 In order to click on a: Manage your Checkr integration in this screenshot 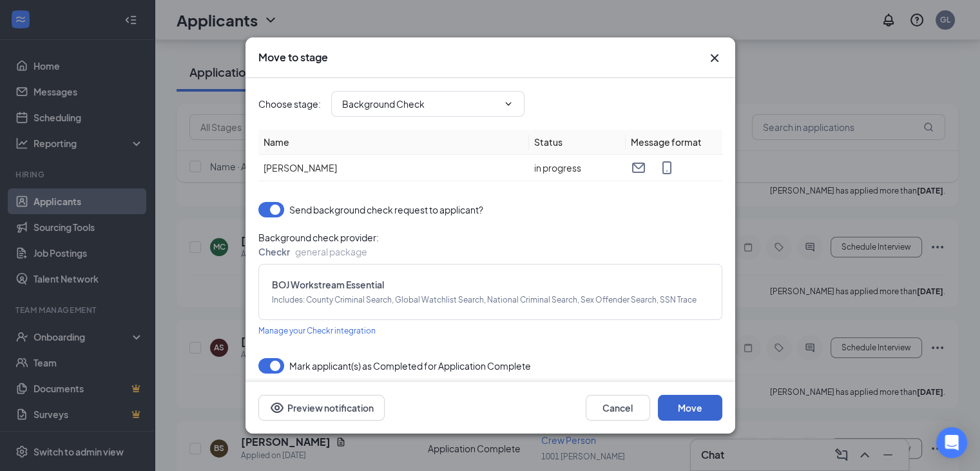, I will do `click(317, 330)`.